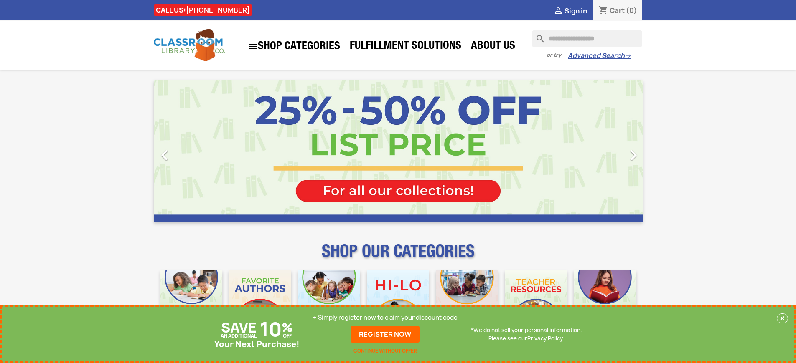  I want to click on span: (0), so click(631, 10).